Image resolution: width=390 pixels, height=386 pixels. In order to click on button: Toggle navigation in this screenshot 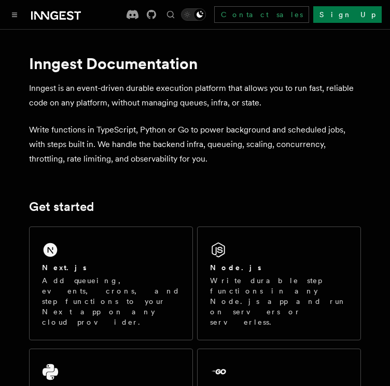, I will do `click(15, 15)`.